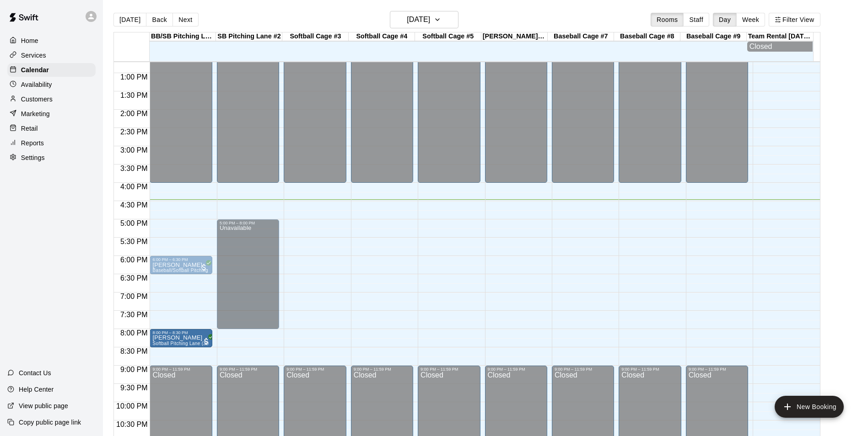  I want to click on a: Reports, so click(51, 143).